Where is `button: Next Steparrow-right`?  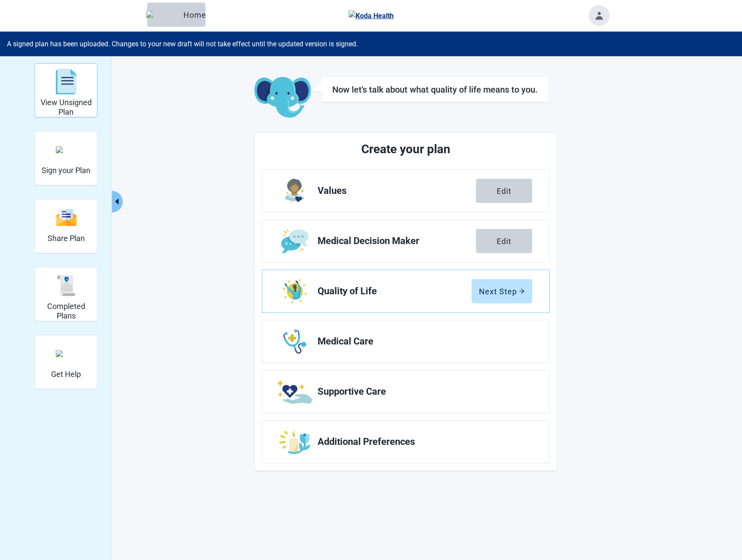 button: Next Steparrow-right is located at coordinates (502, 292).